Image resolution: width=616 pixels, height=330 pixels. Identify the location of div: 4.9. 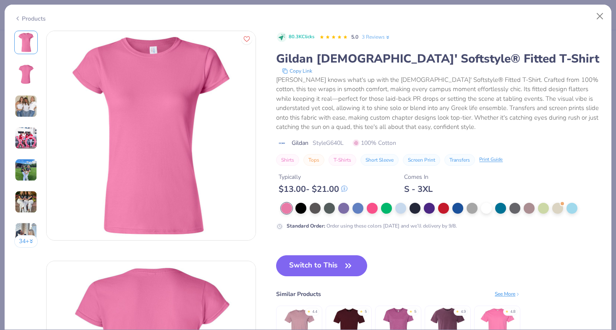
(463, 312).